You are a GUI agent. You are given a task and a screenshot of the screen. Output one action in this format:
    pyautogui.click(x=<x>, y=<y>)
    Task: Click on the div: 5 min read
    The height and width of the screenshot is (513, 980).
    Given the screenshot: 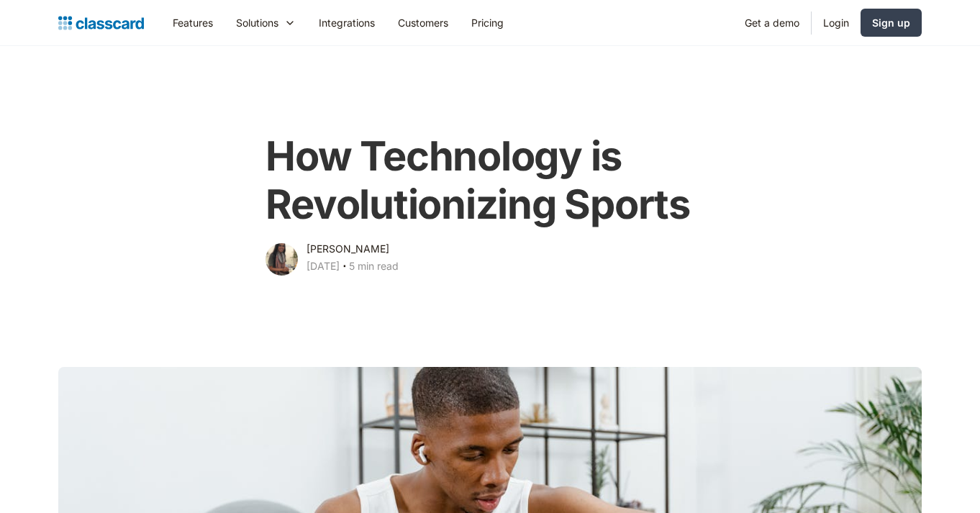 What is the action you would take?
    pyautogui.click(x=374, y=266)
    